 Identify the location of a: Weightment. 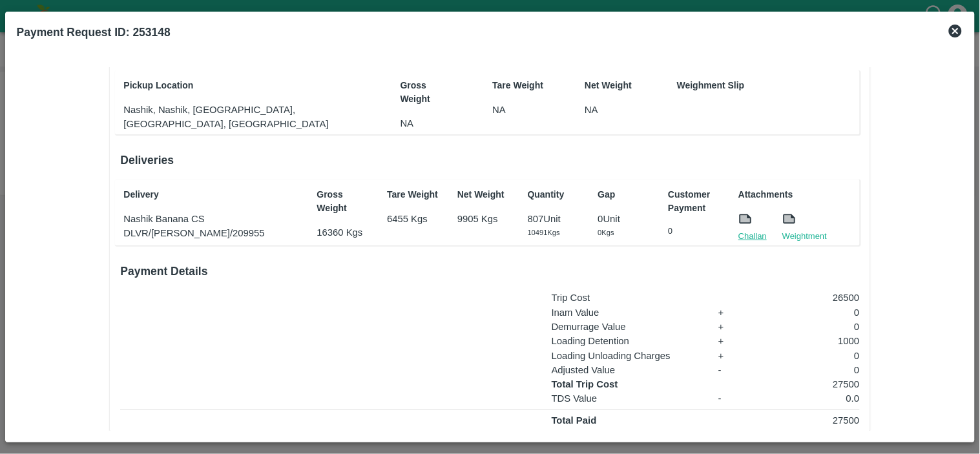
(805, 237).